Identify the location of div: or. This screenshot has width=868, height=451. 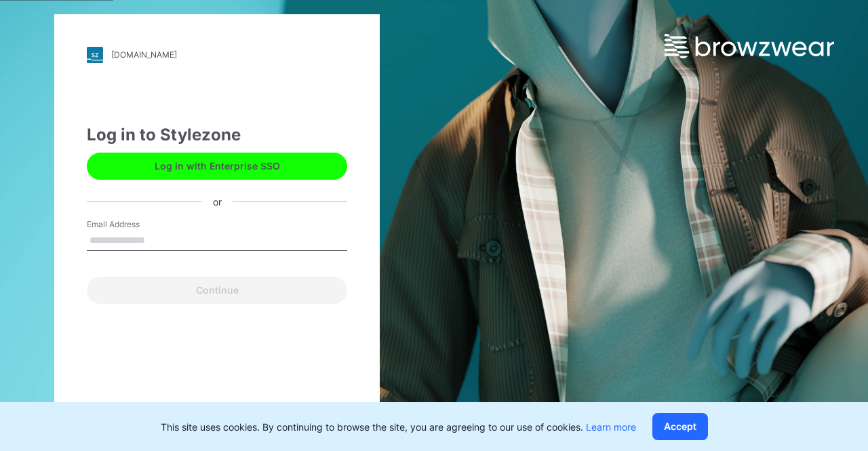
(217, 201).